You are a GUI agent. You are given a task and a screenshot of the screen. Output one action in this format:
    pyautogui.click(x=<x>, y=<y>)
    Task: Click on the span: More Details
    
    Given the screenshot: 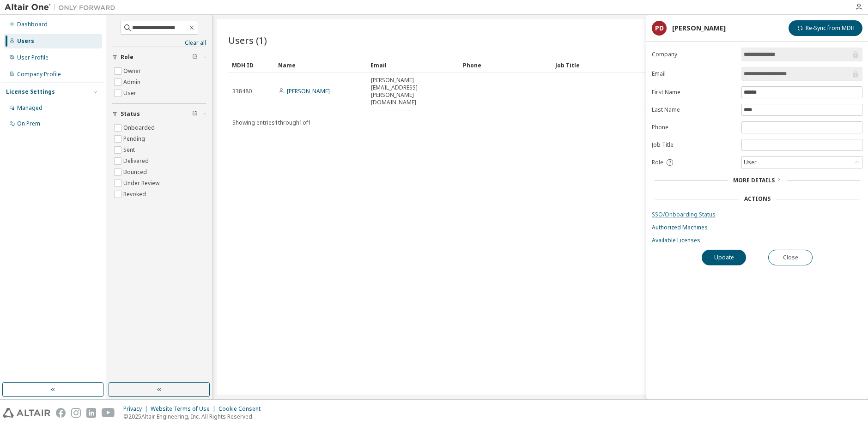 What is the action you would take?
    pyautogui.click(x=754, y=180)
    